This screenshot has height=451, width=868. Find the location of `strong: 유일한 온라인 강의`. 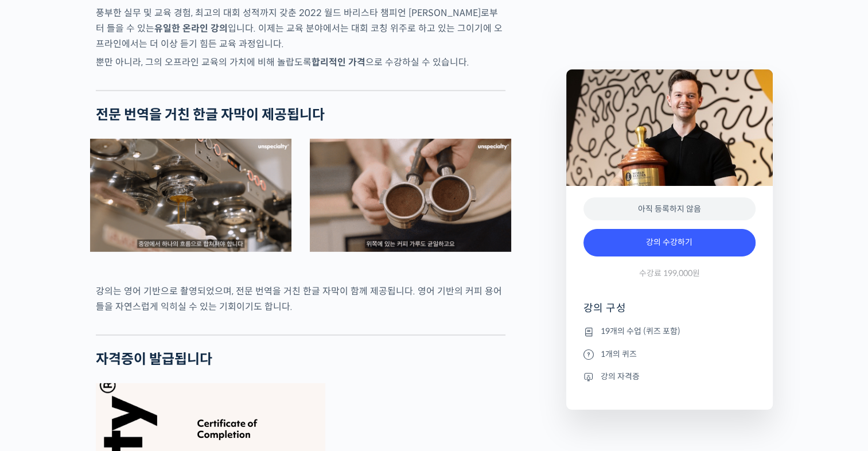

strong: 유일한 온라인 강의 is located at coordinates (191, 28).